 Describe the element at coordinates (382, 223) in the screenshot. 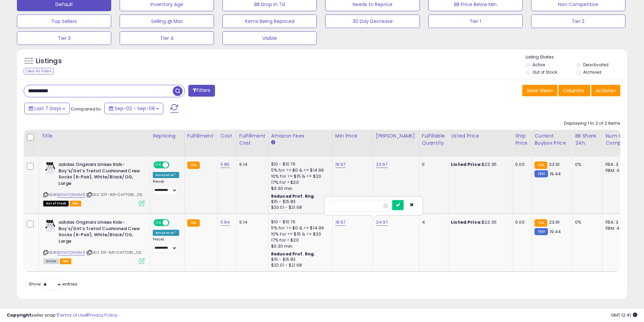

I see `a: 24.97` at that location.